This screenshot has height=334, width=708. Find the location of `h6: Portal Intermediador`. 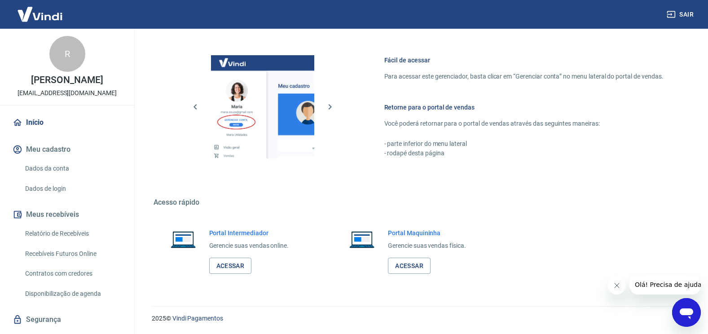

h6: Portal Intermediador is located at coordinates (249, 233).